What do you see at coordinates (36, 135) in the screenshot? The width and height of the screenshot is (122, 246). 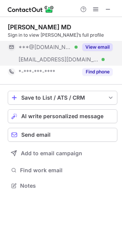 I see `span: Send email` at bounding box center [36, 135].